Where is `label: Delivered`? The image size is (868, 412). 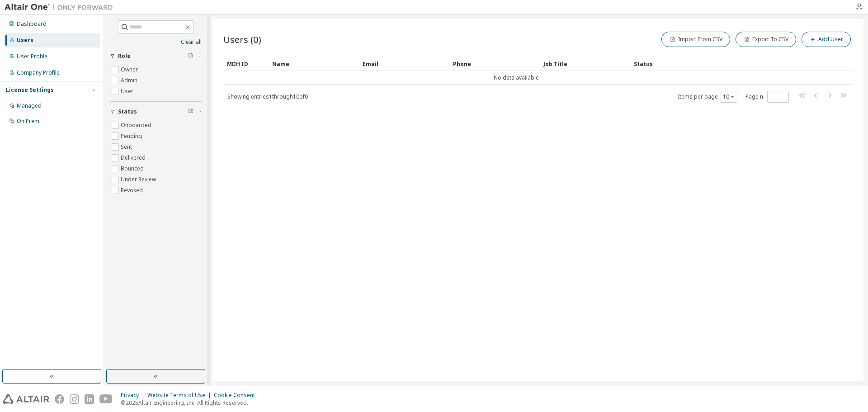 label: Delivered is located at coordinates (134, 158).